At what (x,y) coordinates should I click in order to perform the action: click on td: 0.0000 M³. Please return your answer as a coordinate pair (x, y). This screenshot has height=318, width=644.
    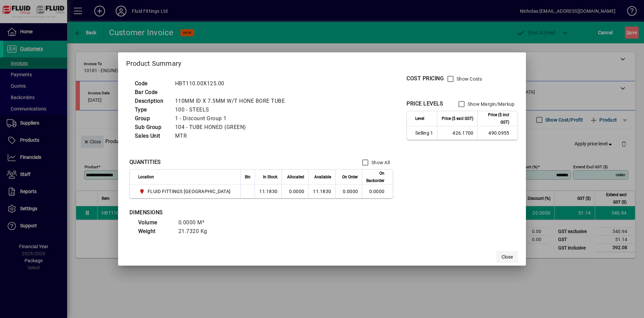
    Looking at the image, I should click on (195, 222).